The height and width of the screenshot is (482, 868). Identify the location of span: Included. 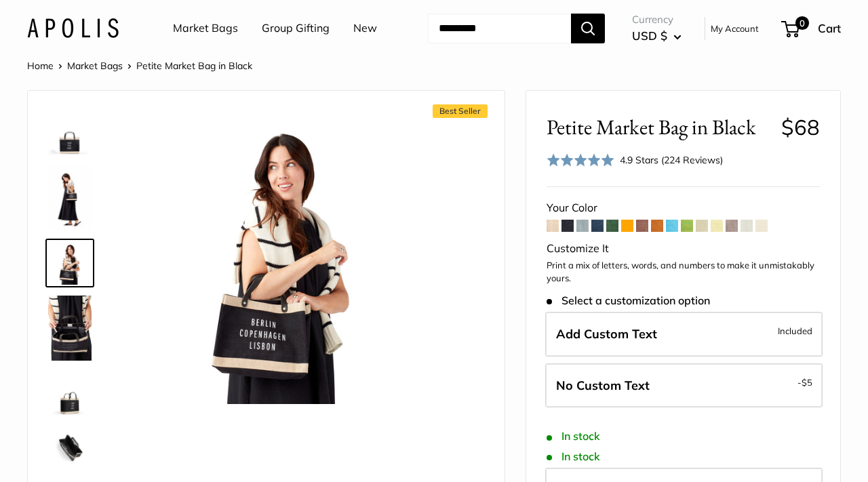
(795, 331).